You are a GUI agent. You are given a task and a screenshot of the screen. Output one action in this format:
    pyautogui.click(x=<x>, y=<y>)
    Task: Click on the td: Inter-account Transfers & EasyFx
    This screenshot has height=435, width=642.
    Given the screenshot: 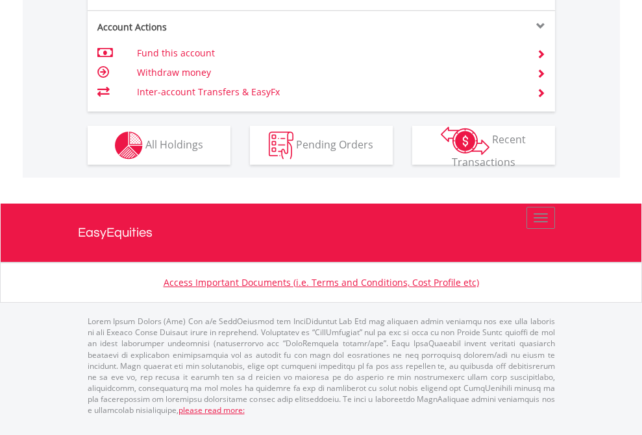 What is the action you would take?
    pyautogui.click(x=328, y=92)
    